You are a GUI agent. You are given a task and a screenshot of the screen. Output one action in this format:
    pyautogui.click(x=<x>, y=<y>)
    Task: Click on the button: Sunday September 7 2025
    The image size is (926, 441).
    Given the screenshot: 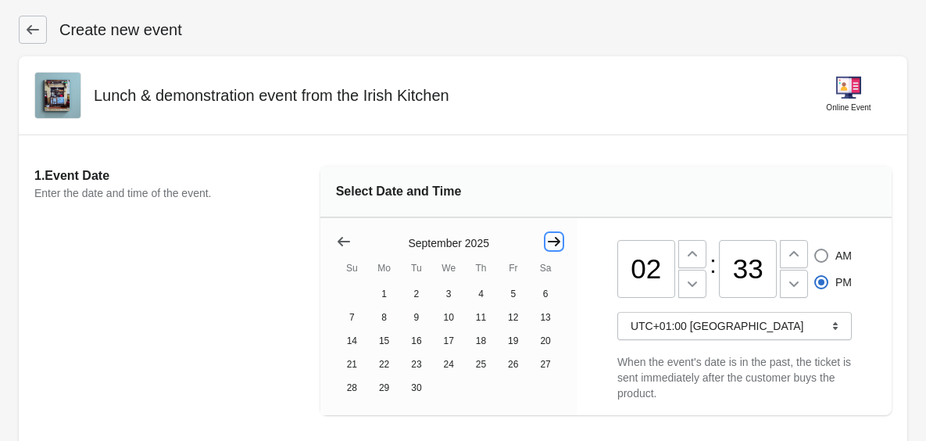 What is the action you would take?
    pyautogui.click(x=352, y=317)
    